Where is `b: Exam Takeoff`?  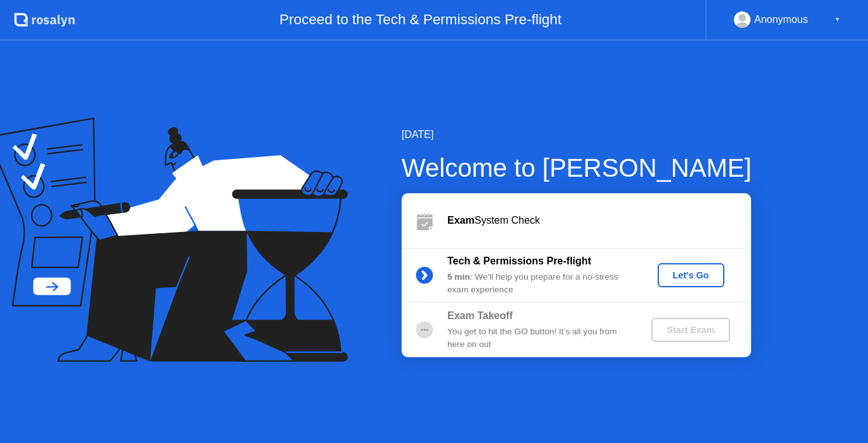
b: Exam Takeoff is located at coordinates (479, 315).